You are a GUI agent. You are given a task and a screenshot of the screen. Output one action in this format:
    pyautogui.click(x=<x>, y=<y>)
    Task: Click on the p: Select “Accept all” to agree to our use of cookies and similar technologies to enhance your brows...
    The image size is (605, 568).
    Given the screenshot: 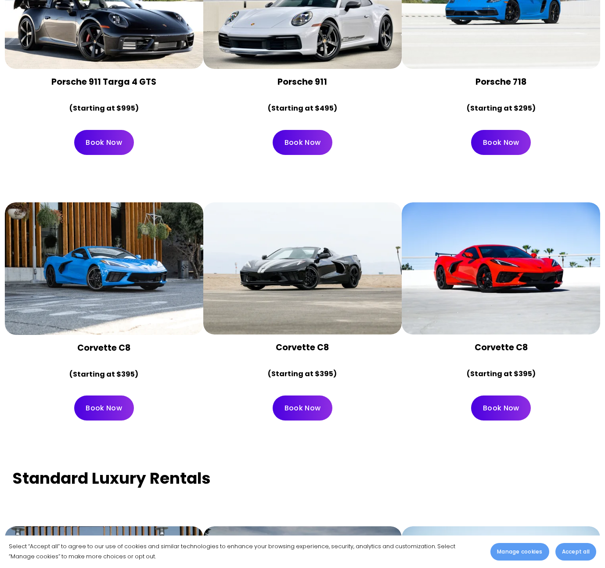 What is the action you would take?
    pyautogui.click(x=245, y=552)
    